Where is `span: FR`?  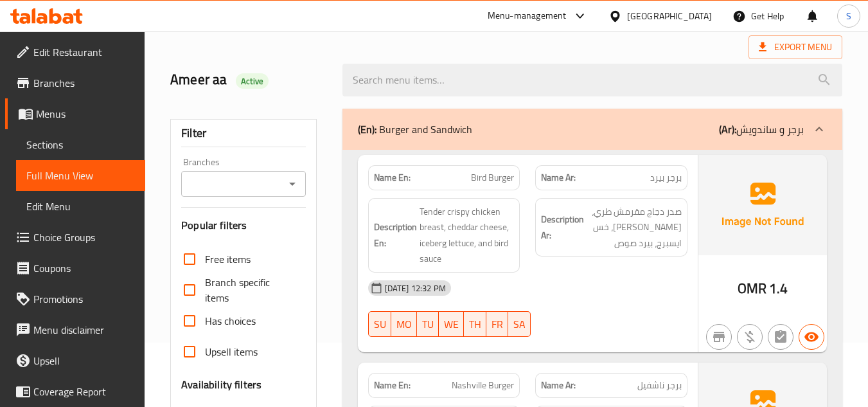 span: FR is located at coordinates (497, 324).